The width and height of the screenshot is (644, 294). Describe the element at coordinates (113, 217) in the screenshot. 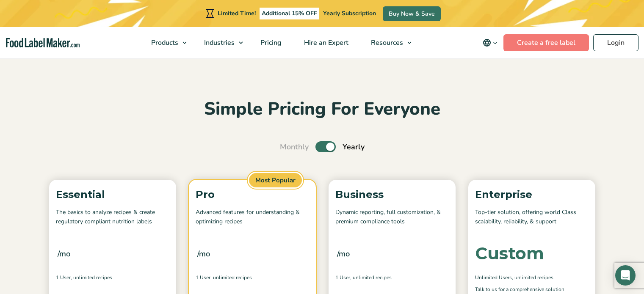

I see `p: The basics to analyze recipes & create regulatory compliant nutrition labels` at that location.